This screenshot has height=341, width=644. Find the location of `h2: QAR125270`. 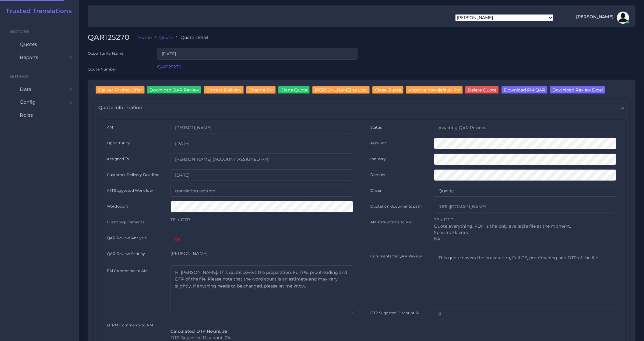

h2: QAR125270 is located at coordinates (111, 38).